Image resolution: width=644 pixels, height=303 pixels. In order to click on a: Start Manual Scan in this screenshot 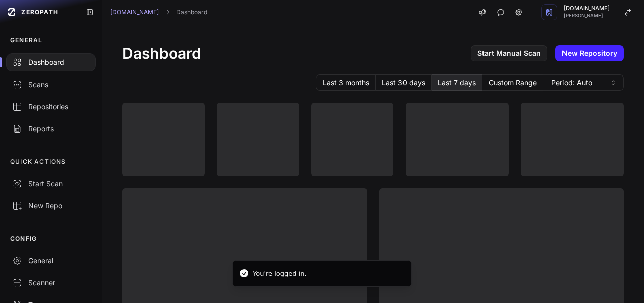, I will do `click(510, 53)`.